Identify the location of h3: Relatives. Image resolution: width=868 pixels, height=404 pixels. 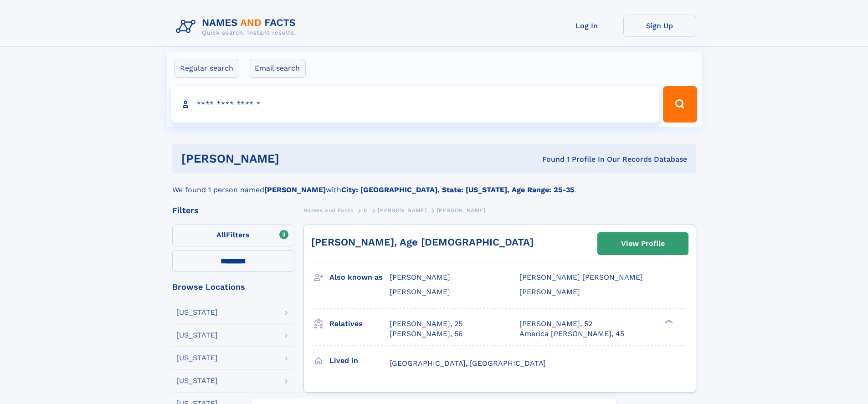
(359, 324).